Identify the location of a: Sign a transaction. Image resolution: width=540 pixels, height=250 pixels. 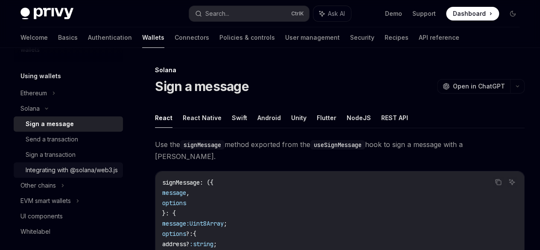
(68, 154).